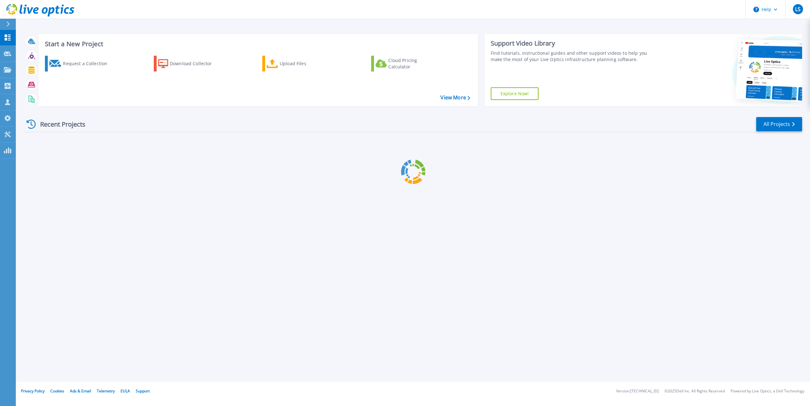 Image resolution: width=810 pixels, height=406 pixels. I want to click on a: All Projects, so click(779, 124).